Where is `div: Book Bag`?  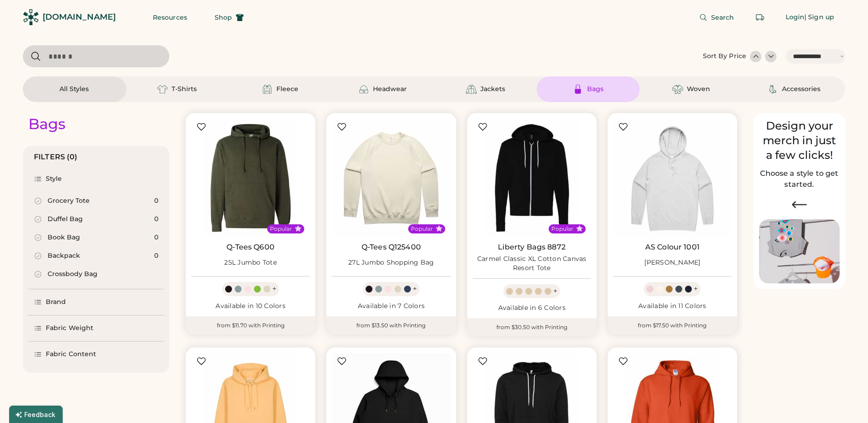 div: Book Bag is located at coordinates (63, 237).